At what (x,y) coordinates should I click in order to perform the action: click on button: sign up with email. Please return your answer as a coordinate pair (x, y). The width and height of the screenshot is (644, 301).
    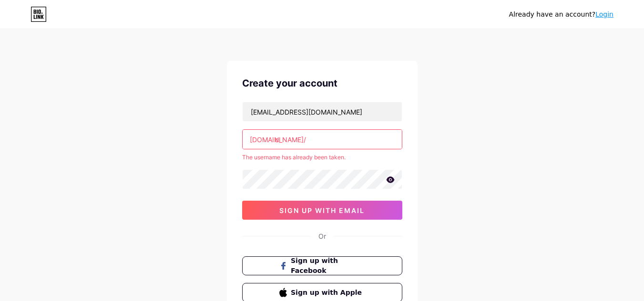
    Looking at the image, I should click on (322, 210).